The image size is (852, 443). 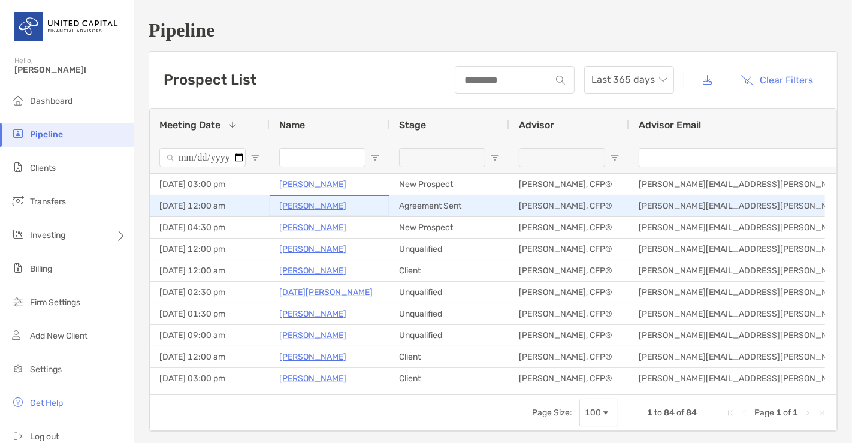 I want to click on div: Last Page, so click(x=822, y=413).